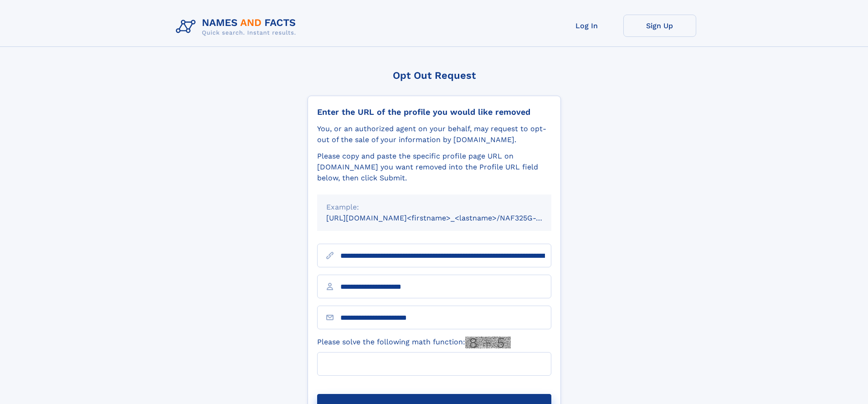 Image resolution: width=868 pixels, height=404 pixels. I want to click on div: Enter the URL of the profile you would like removed, so click(434, 112).